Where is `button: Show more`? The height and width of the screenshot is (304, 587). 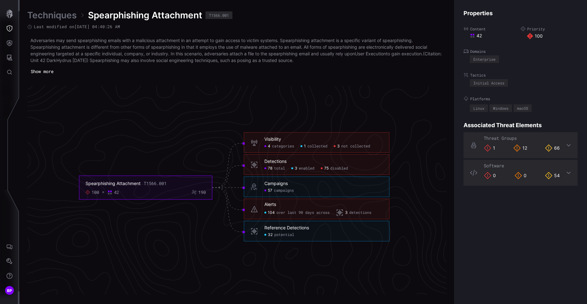
button: Show more is located at coordinates (42, 72).